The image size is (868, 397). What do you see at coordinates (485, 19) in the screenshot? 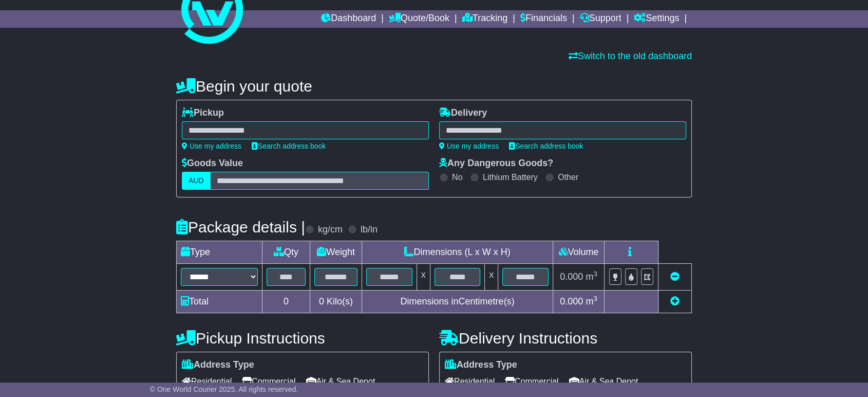
I see `a: Tracking` at bounding box center [485, 19].